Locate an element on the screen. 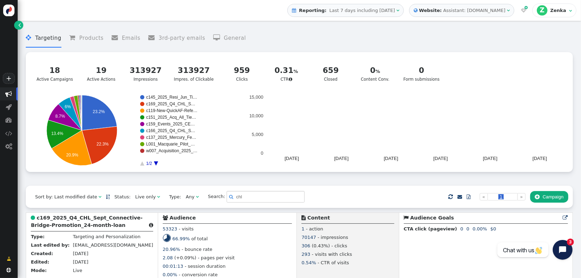  text: c169_2025_Q4_CHL_S… is located at coordinates (170, 104).